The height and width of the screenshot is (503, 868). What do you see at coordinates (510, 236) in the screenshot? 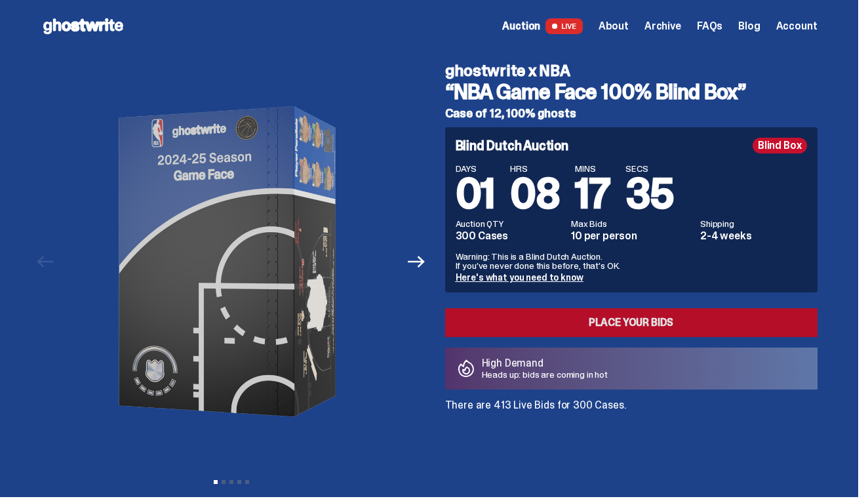
I see `dd: 300 Cases` at bounding box center [510, 236].